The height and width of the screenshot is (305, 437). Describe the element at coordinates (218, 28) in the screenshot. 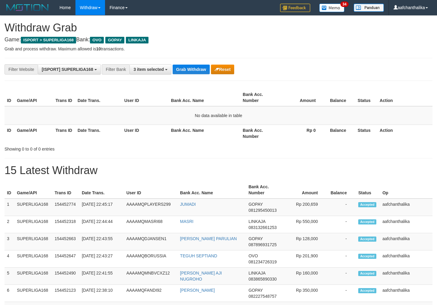

I see `h1: Withdraw Grab` at that location.